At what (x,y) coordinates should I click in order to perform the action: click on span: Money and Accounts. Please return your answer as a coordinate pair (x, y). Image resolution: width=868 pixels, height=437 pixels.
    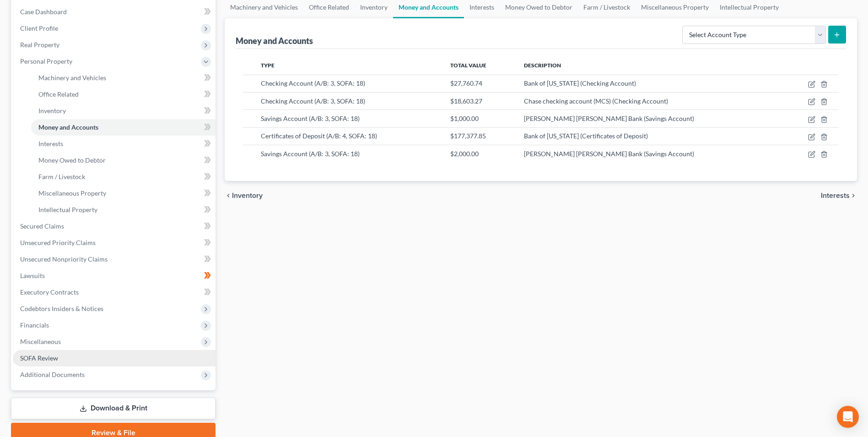
    Looking at the image, I should click on (68, 127).